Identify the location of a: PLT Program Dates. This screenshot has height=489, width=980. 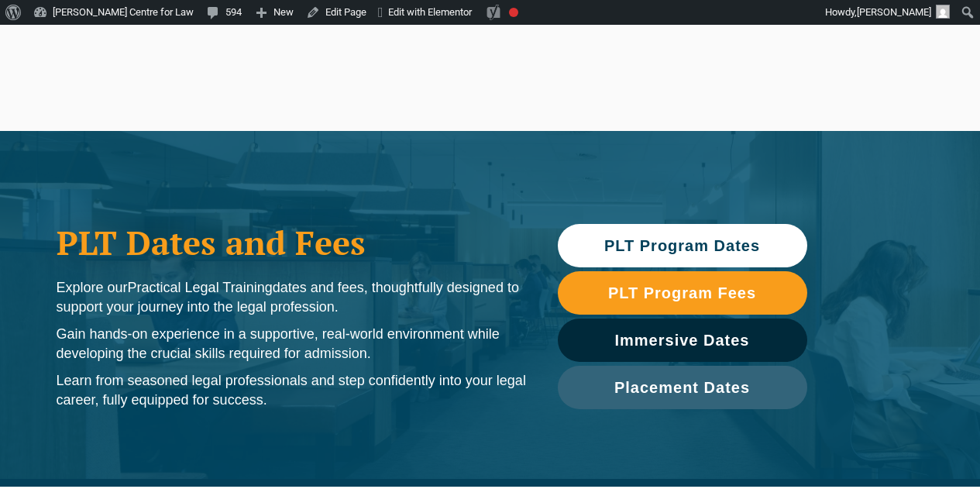
(682, 246).